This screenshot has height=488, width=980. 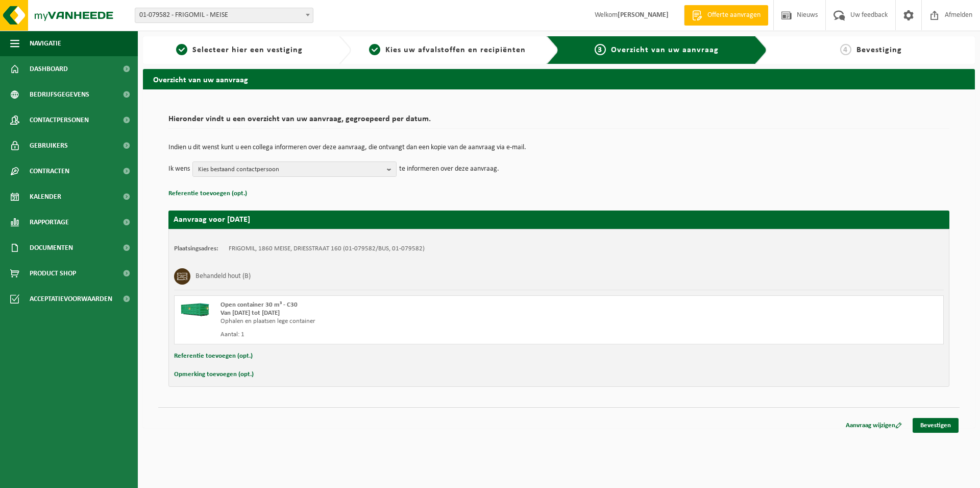 What do you see at coordinates (665, 50) in the screenshot?
I see `span: Overzicht van uw aanvraag` at bounding box center [665, 50].